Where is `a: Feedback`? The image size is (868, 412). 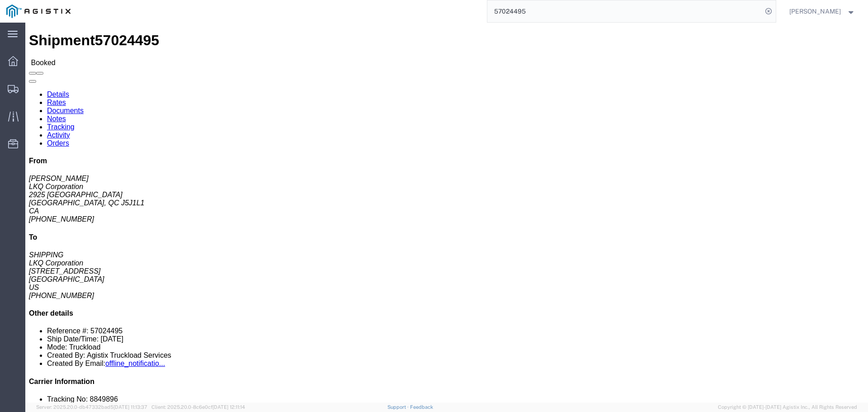
a: Feedback is located at coordinates (421, 407).